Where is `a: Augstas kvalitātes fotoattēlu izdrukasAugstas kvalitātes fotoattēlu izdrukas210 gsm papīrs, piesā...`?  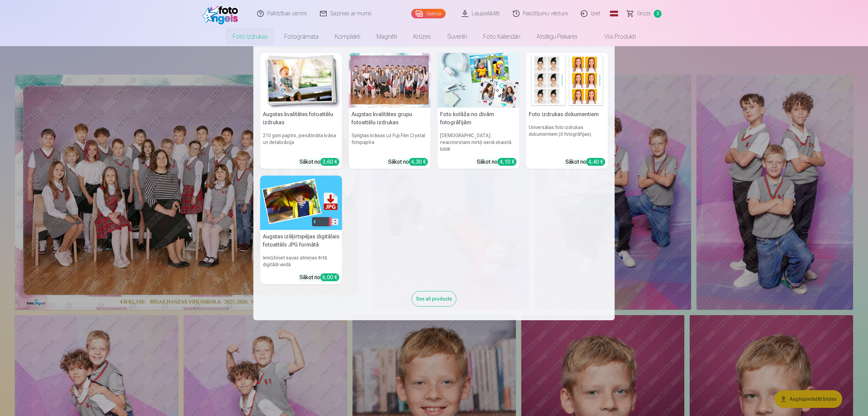 a: Augstas kvalitātes fotoattēlu izdrukasAugstas kvalitātes fotoattēlu izdrukas210 gsm papīrs, piesā... is located at coordinates (301, 111).